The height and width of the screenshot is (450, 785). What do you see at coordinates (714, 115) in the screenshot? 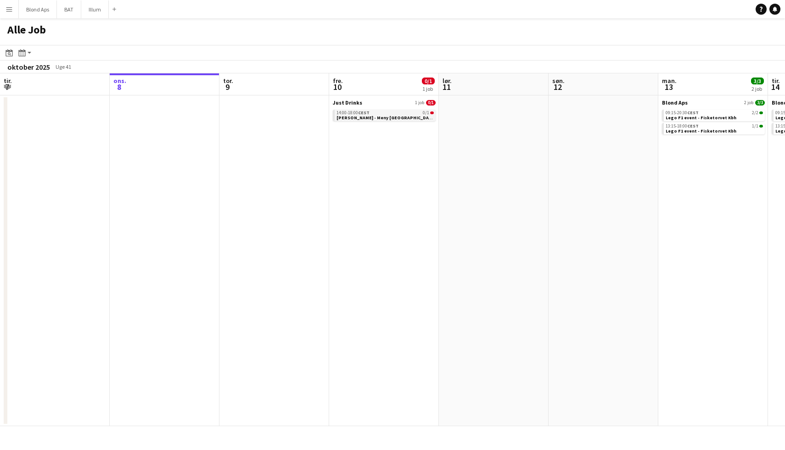
I see `a: 09:15-20:30CEST2/2Lego F1 event - Fisketorvet Kbh` at bounding box center [714, 115].